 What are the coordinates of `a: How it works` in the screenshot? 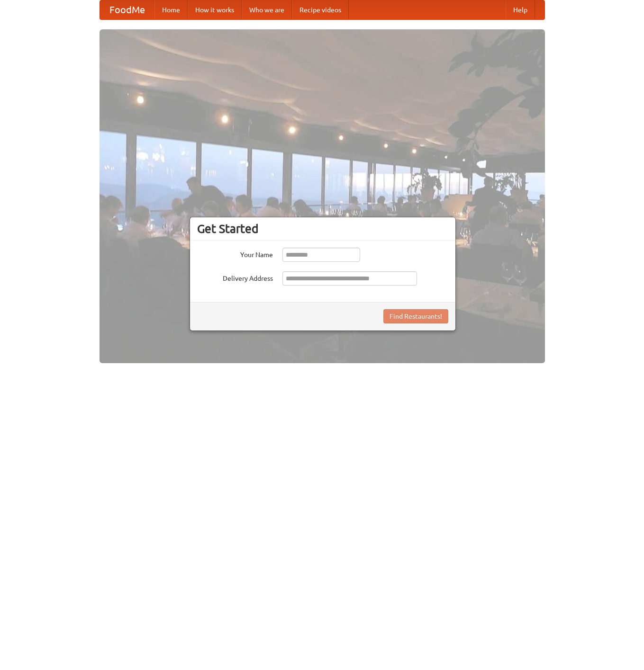 It's located at (215, 10).